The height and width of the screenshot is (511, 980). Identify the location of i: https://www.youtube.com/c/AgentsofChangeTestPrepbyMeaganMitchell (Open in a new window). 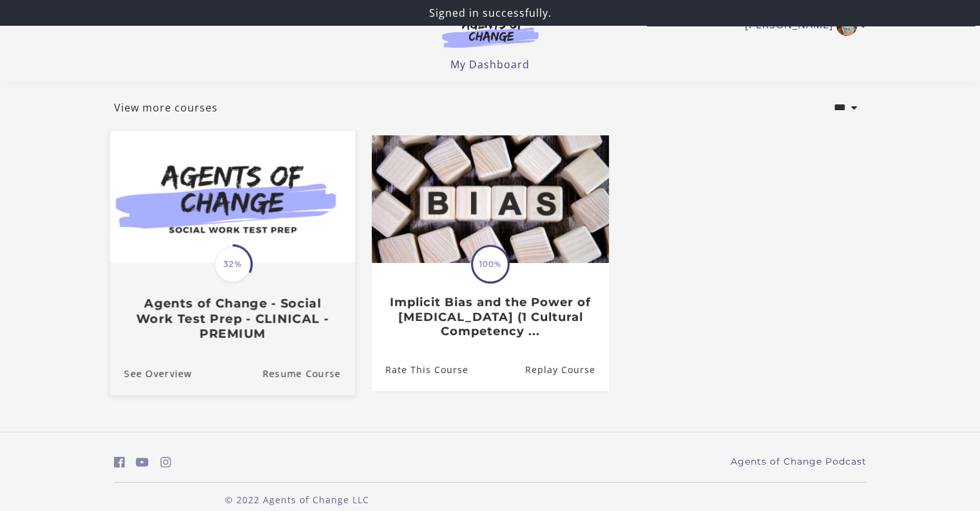
(142, 462).